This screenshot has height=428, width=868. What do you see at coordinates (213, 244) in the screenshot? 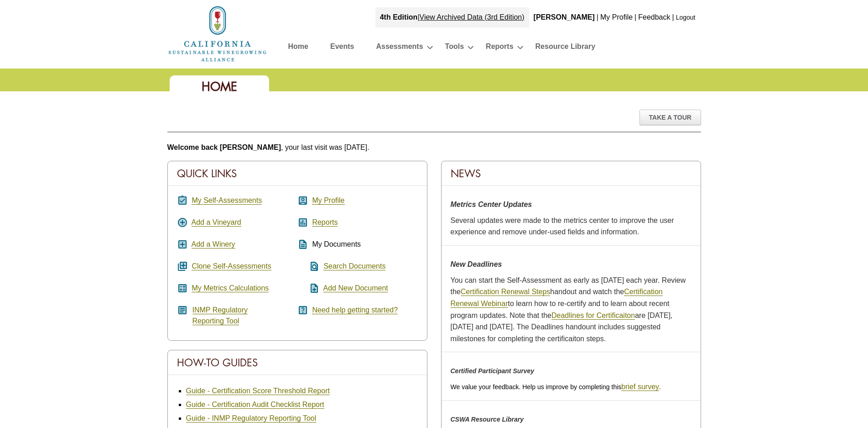
I see `a: Add a Winery` at bounding box center [213, 244].